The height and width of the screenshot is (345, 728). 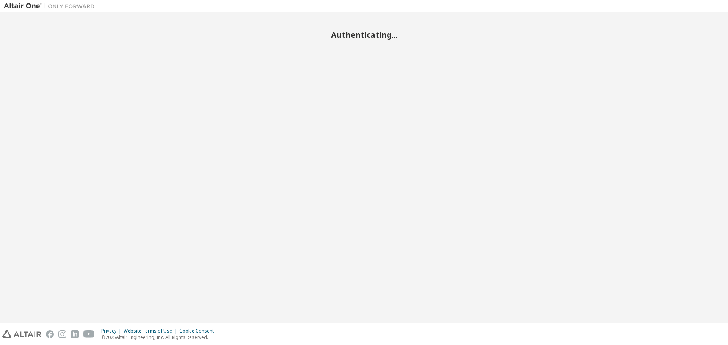 What do you see at coordinates (62, 334) in the screenshot?
I see `img: instagram.svg` at bounding box center [62, 334].